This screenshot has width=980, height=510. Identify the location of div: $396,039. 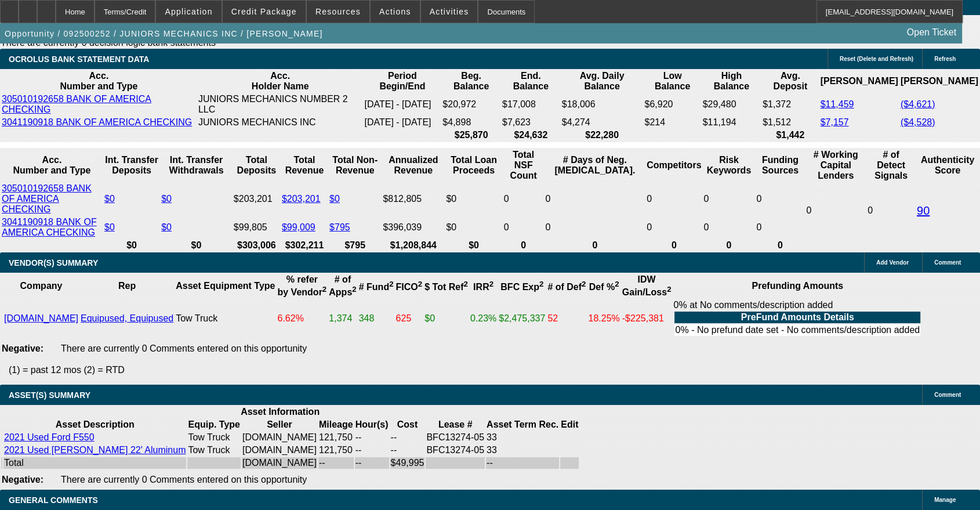
(413, 227).